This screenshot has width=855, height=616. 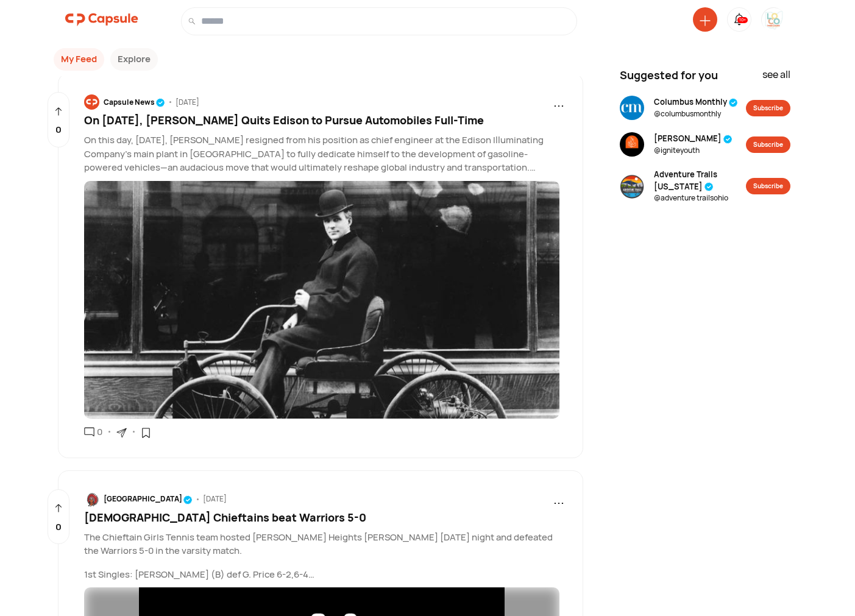 I want to click on img: logo, so click(x=102, y=19).